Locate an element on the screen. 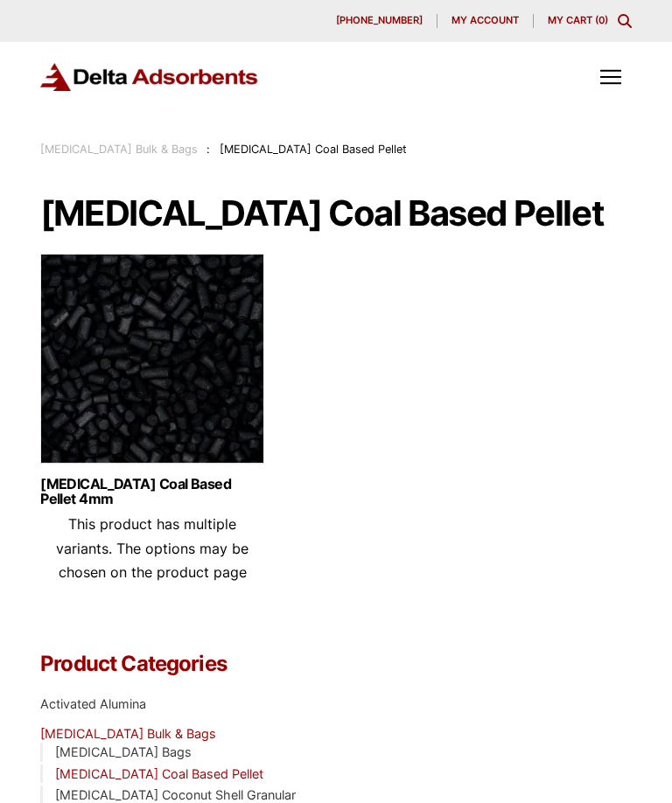 This screenshot has width=672, height=803. span: 0 is located at coordinates (602, 20).